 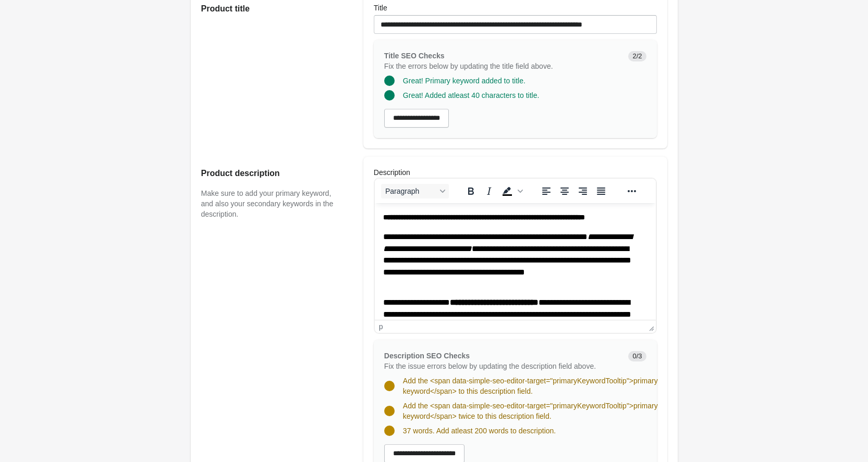 I want to click on button: Justify, so click(x=601, y=191).